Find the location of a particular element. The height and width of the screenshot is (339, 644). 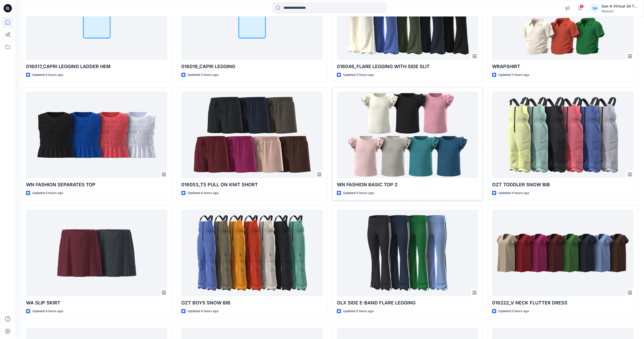

p: OLX SIDE E-BAND FLARE LEGGING is located at coordinates (407, 303).